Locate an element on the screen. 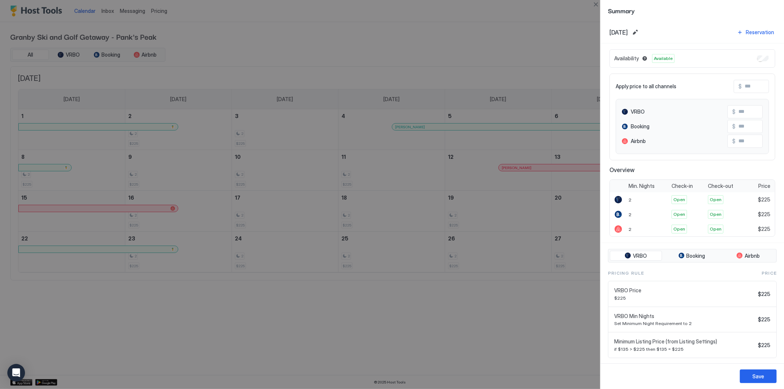 The image size is (784, 389). span: Pricing Rule is located at coordinates (626, 273).